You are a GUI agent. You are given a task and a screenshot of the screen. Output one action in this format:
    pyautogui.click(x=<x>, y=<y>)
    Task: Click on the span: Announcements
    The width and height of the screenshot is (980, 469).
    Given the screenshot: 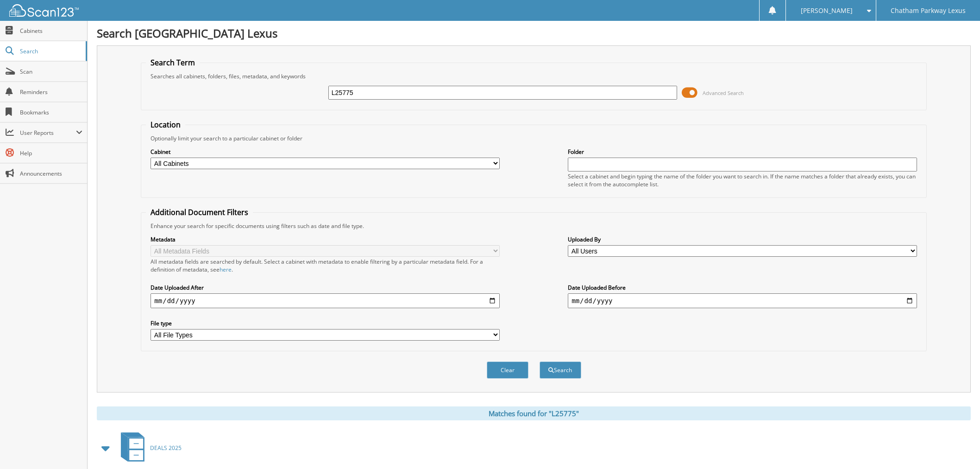 What is the action you would take?
    pyautogui.click(x=51, y=173)
    